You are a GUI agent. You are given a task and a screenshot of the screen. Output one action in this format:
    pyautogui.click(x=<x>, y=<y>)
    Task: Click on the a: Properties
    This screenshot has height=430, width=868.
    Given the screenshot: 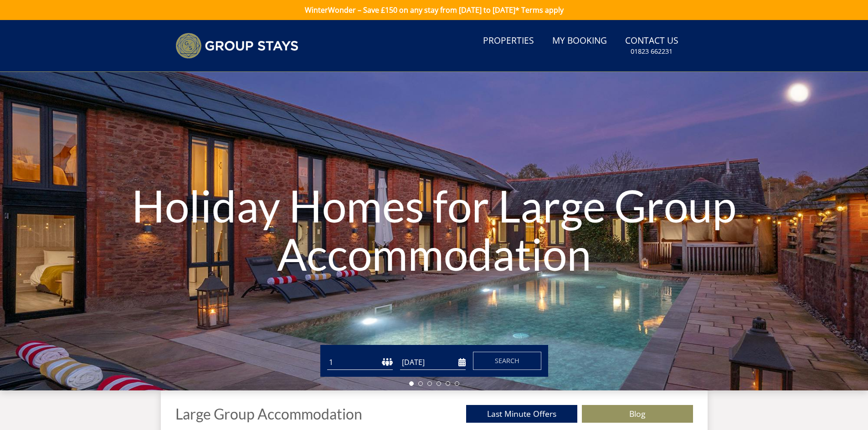 What is the action you would take?
    pyautogui.click(x=508, y=41)
    